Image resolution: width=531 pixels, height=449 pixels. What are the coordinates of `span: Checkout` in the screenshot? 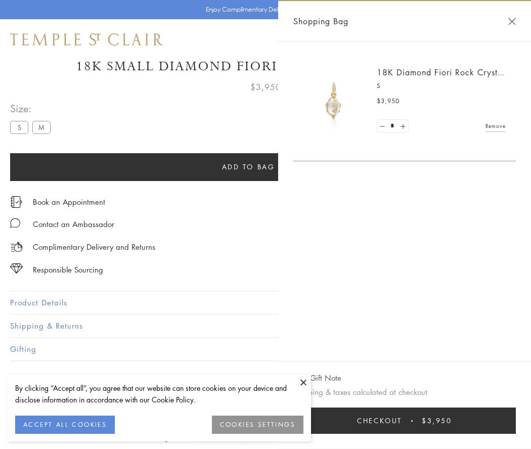 It's located at (379, 421).